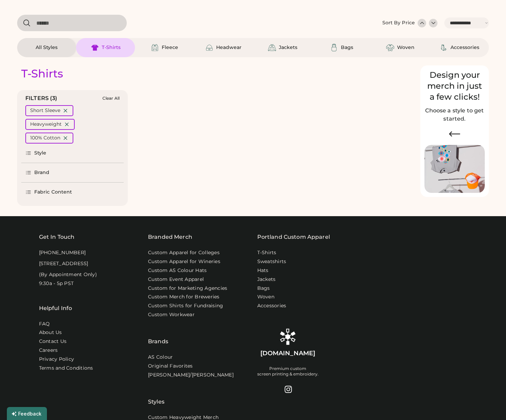 Image resolution: width=506 pixels, height=420 pixels. I want to click on h2: Choose a style to get started., so click(454, 115).